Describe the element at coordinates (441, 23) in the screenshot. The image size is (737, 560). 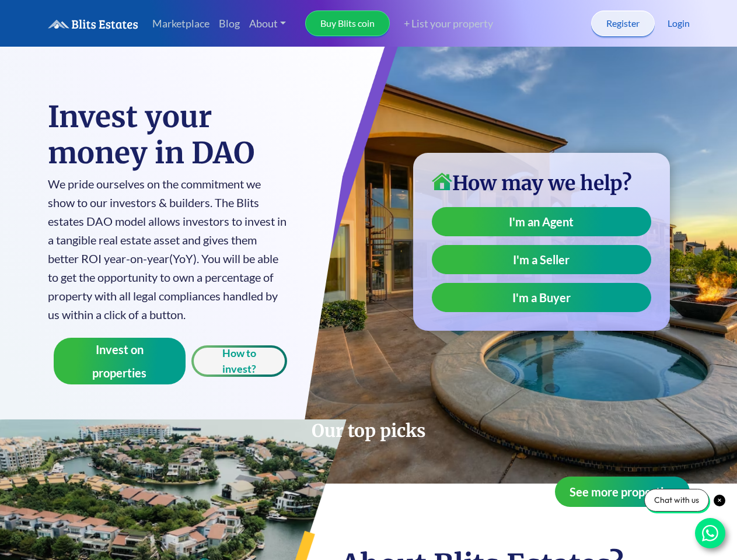
I see `a: + List your property` at that location.